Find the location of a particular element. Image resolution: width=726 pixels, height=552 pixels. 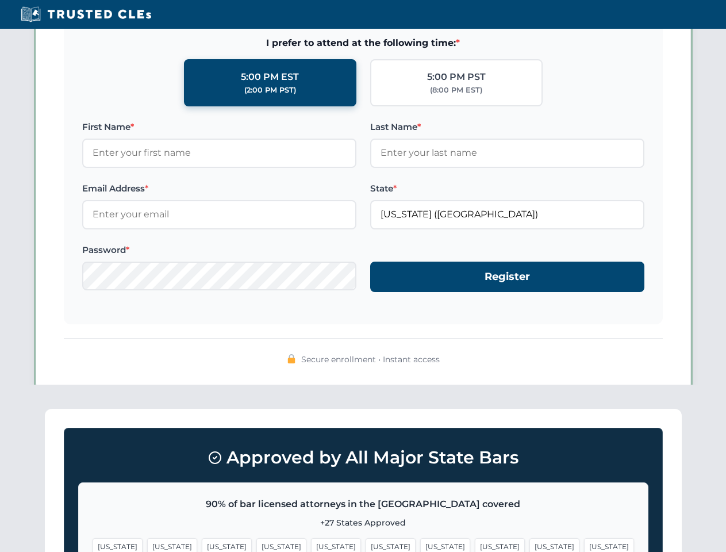

div: (2:00 PM PST) is located at coordinates (270, 90).